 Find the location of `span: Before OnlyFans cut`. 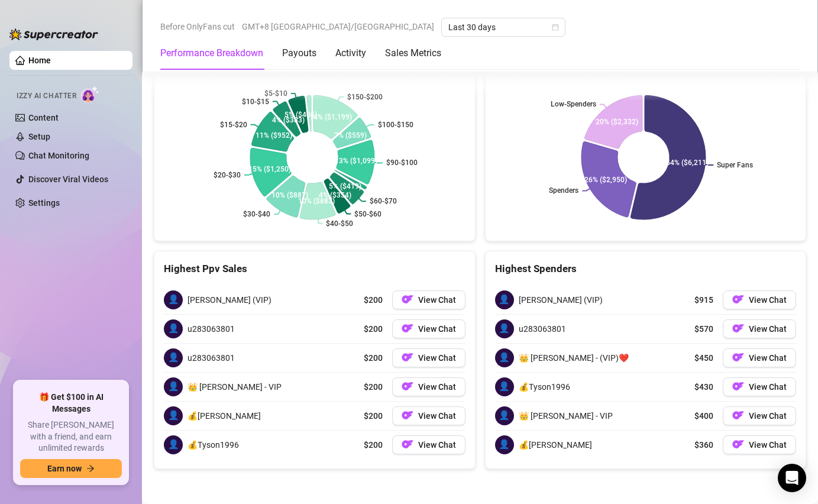

span: Before OnlyFans cut is located at coordinates (198, 26).